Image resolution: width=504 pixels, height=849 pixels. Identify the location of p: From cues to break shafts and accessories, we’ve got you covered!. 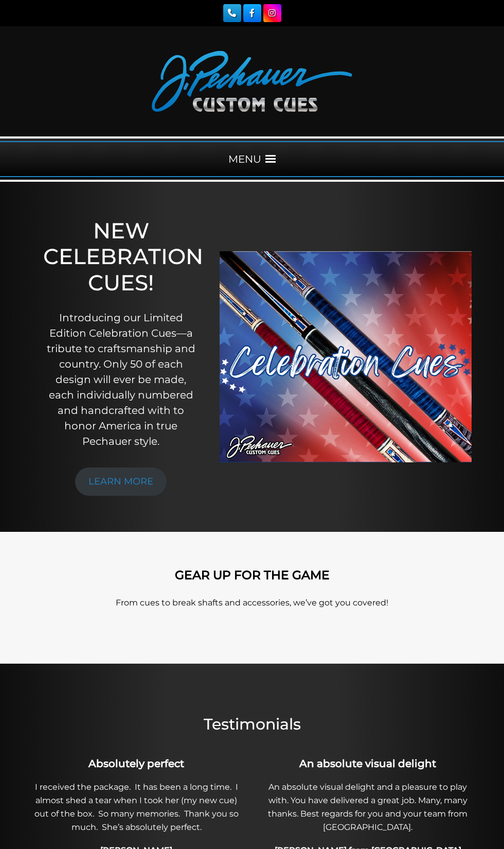
(252, 603).